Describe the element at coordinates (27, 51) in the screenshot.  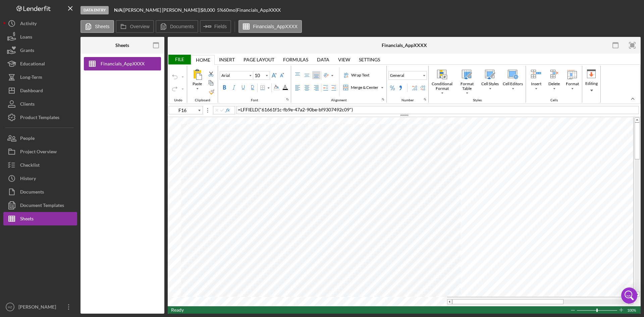
I see `div: Grants` at that location.